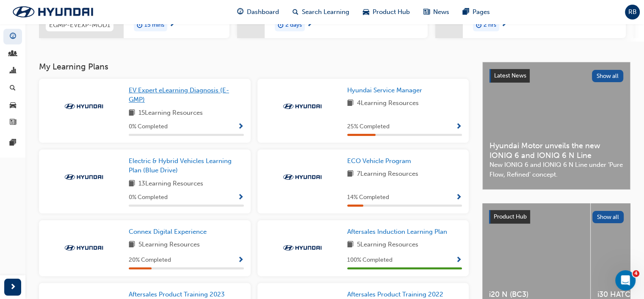 This screenshot has height=299, width=644. What do you see at coordinates (150, 260) in the screenshot?
I see `span: 20 % Completed` at bounding box center [150, 260].